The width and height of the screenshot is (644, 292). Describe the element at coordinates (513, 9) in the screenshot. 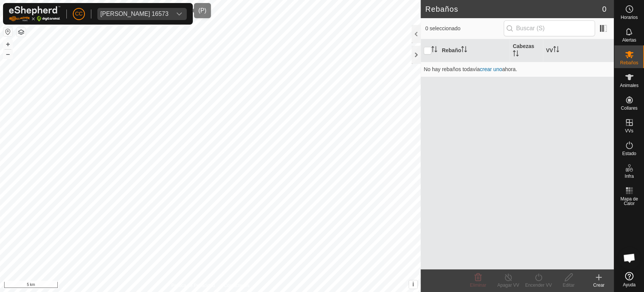

I see `h2: Rebaños` at that location.